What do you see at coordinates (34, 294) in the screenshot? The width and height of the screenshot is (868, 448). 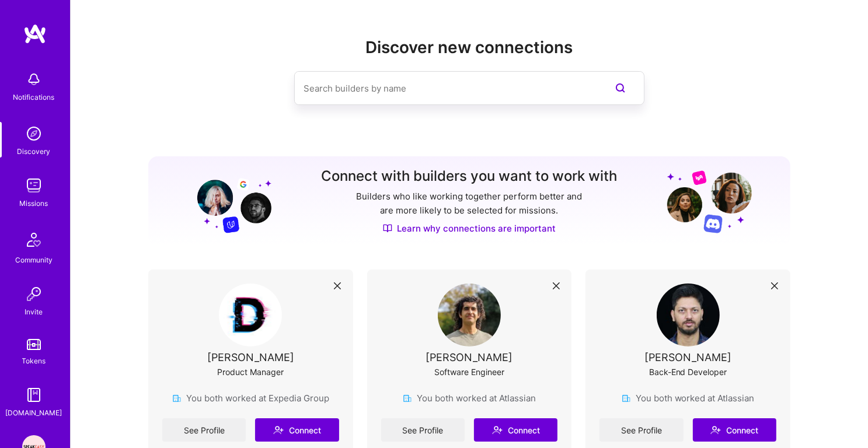 I see `img: Invite` at bounding box center [34, 294].